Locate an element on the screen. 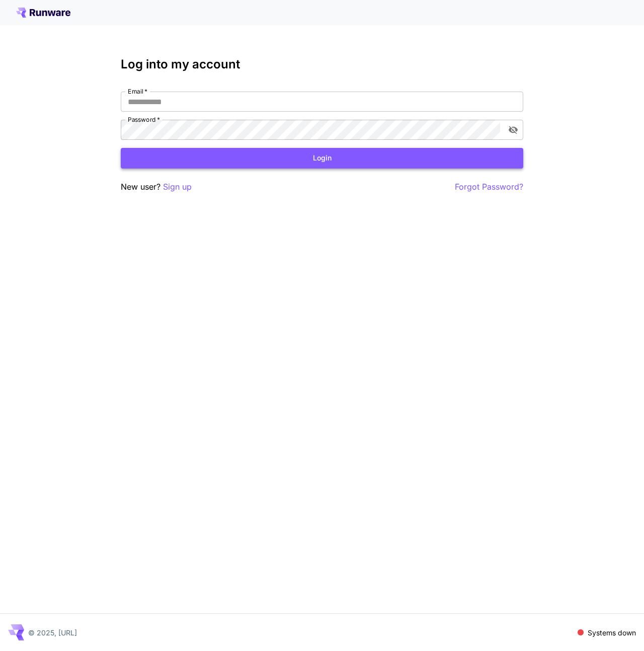 The width and height of the screenshot is (644, 651). p: Forgot Password? is located at coordinates (489, 186).